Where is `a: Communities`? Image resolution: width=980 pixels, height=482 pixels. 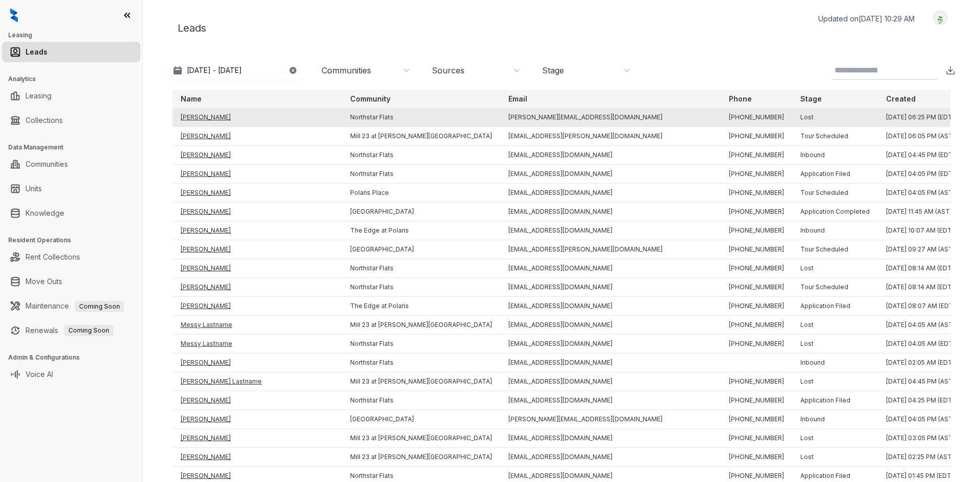
a: Communities is located at coordinates (47, 164).